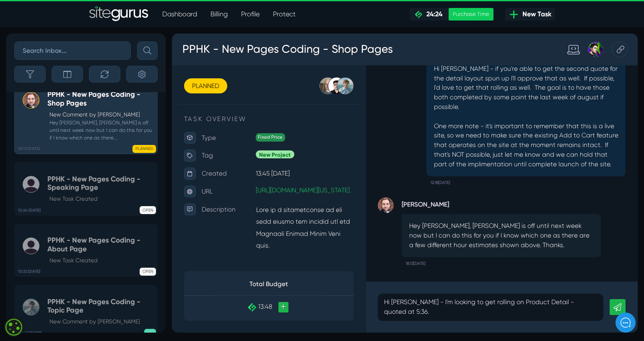 The height and width of the screenshot is (341, 644). What do you see at coordinates (100, 245) in the screenshot?
I see `h5: PPHK - New Pages Coding - About Page` at bounding box center [100, 245].